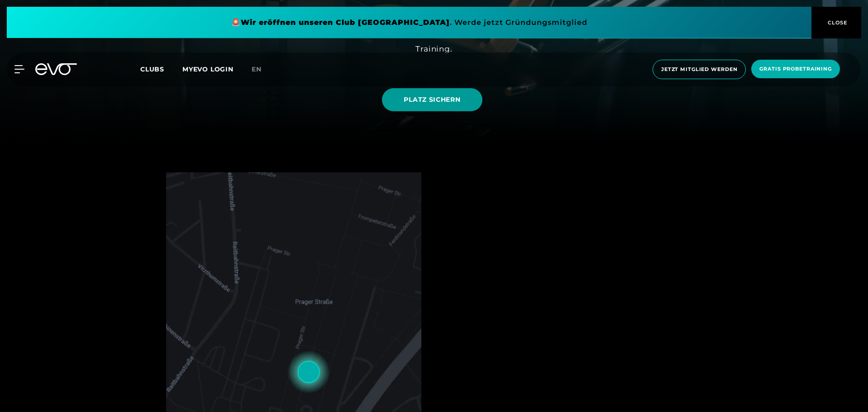 The width and height of the screenshot is (868, 412). I want to click on span: en, so click(257, 69).